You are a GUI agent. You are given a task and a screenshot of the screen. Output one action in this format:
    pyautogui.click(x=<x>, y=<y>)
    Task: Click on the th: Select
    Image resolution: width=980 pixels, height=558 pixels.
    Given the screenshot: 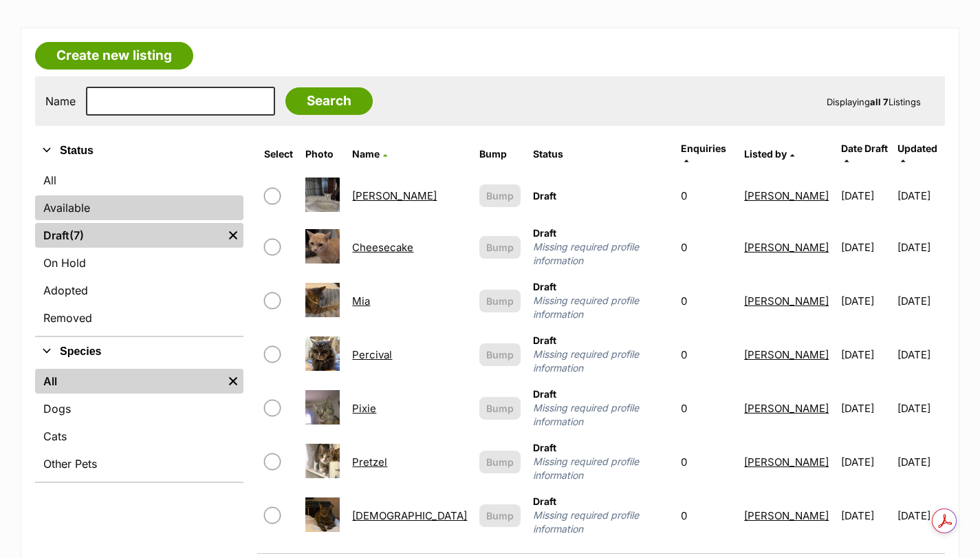 What is the action you would take?
    pyautogui.click(x=278, y=154)
    